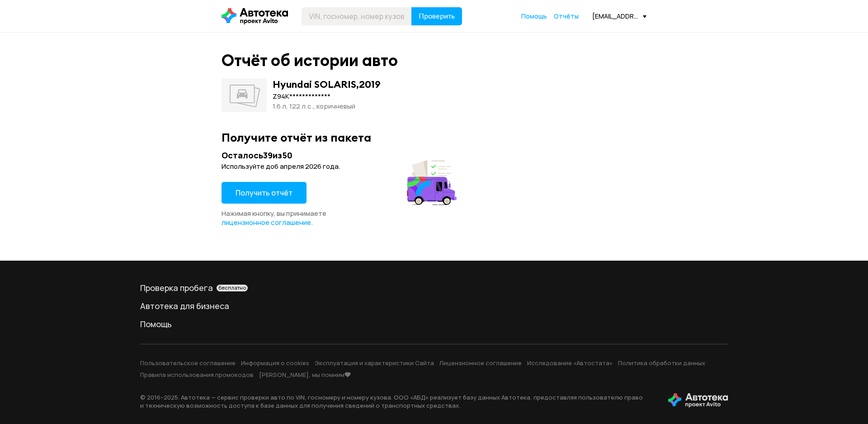 The height and width of the screenshot is (424, 868). I want to click on p: Помощь, so click(434, 323).